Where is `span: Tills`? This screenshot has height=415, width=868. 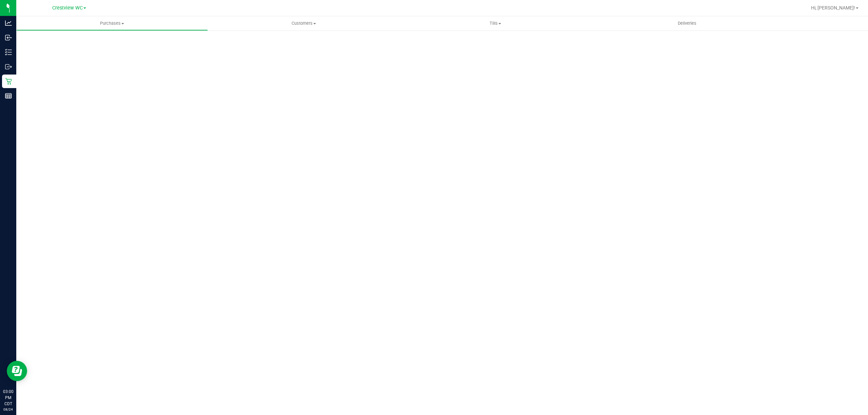 span: Tills is located at coordinates (495, 23).